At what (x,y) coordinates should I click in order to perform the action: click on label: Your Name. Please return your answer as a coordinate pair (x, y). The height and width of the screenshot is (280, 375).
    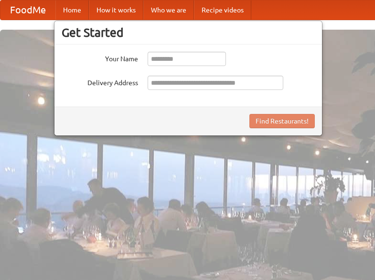
    Looking at the image, I should click on (100, 57).